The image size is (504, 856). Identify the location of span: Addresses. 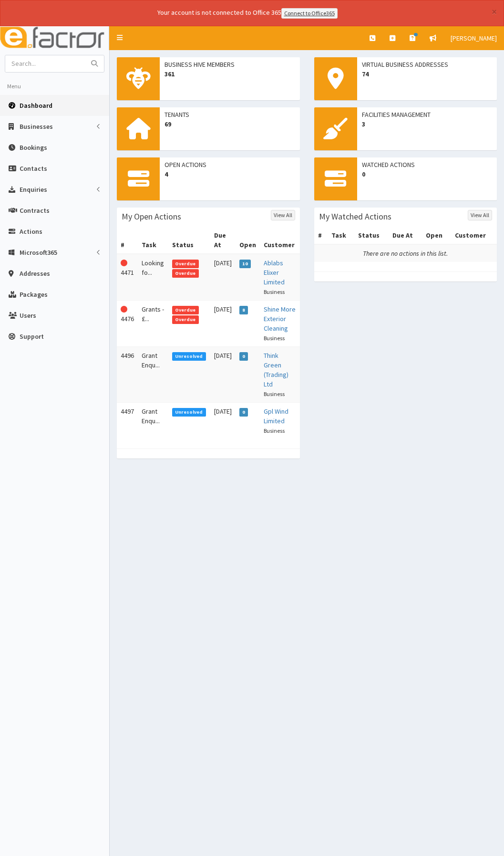
(35, 274).